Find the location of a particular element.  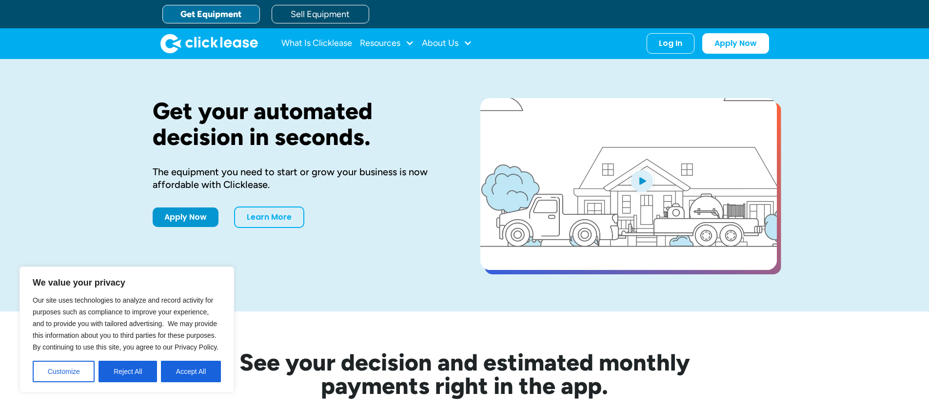

img: Clicklease logo is located at coordinates (209, 43).